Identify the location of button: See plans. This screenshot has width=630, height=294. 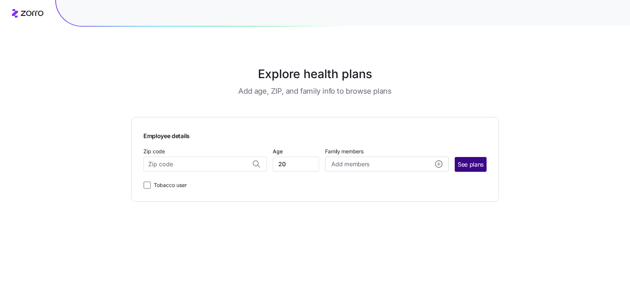
(471, 165).